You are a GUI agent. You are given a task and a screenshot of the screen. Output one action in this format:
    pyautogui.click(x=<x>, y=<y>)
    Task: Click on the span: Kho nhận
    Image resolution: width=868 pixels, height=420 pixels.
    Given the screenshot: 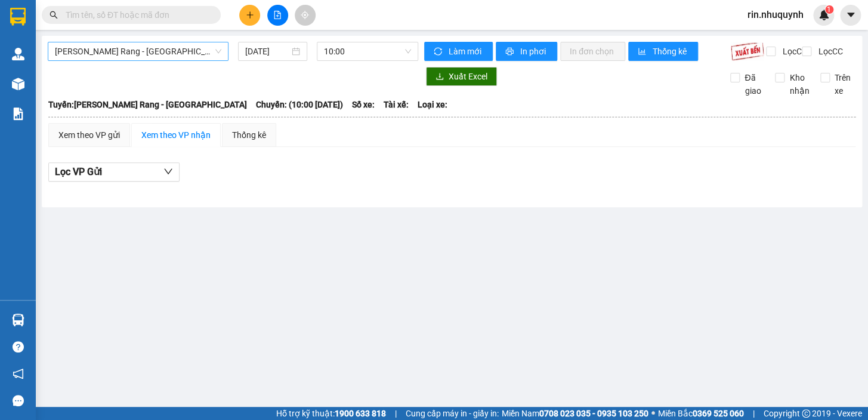 What is the action you would take?
    pyautogui.click(x=799, y=84)
    